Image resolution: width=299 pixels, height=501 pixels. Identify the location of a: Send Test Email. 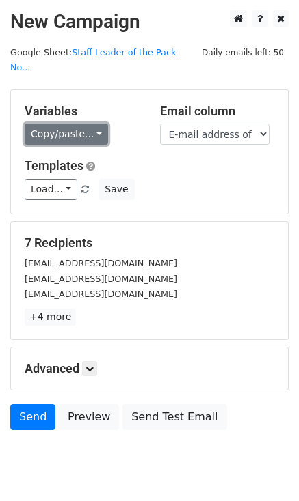
(174, 417).